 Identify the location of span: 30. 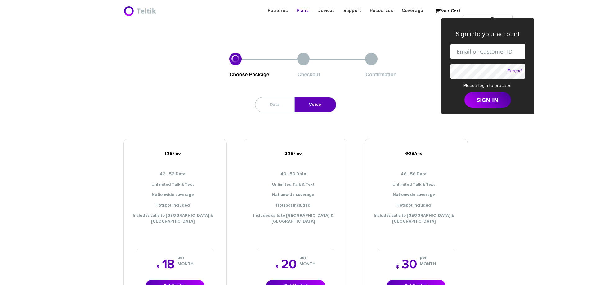
(409, 264).